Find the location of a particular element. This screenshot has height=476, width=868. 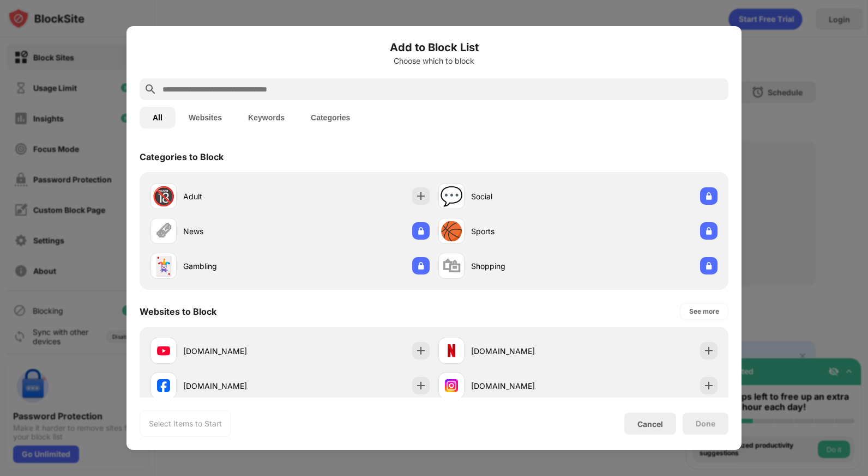

div: News is located at coordinates (236, 231).